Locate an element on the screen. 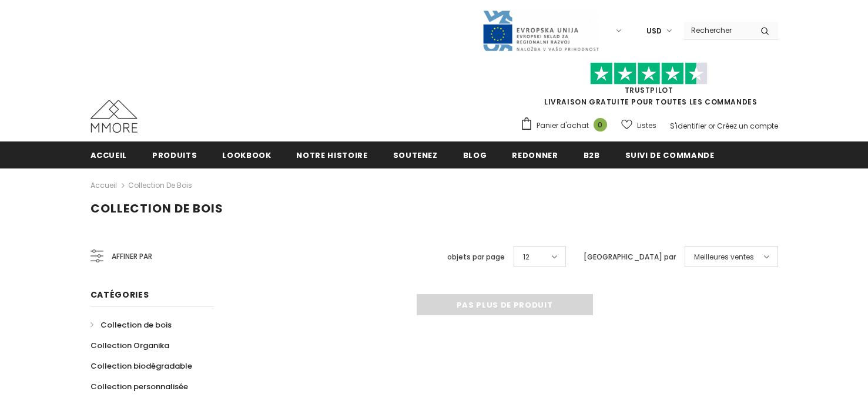 This screenshot has height=398, width=868. span: Panier d'achat is located at coordinates (562, 126).